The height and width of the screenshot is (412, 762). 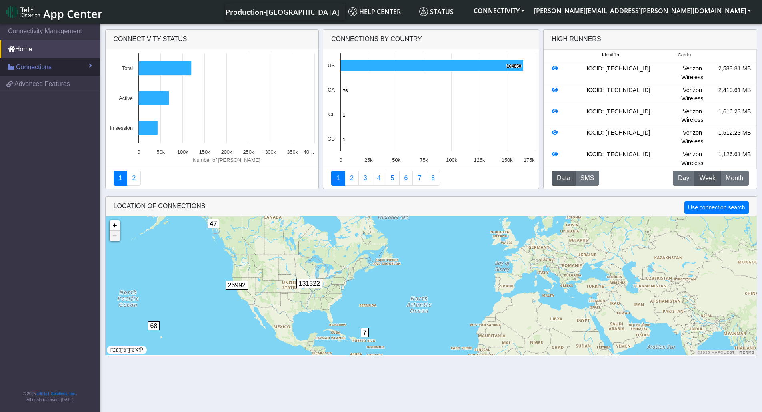 I want to click on button: Month, so click(x=734, y=178).